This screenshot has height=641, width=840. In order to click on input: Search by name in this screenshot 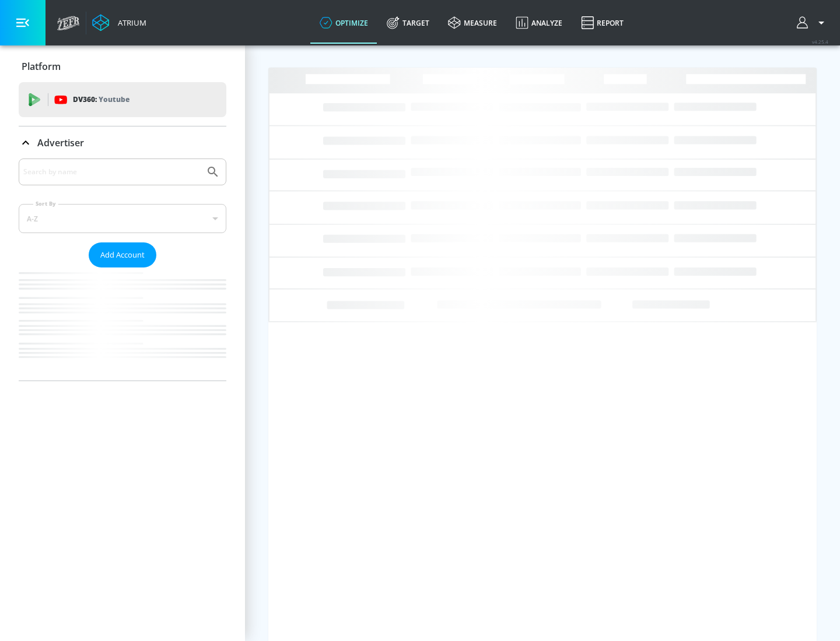, I will do `click(111, 172)`.